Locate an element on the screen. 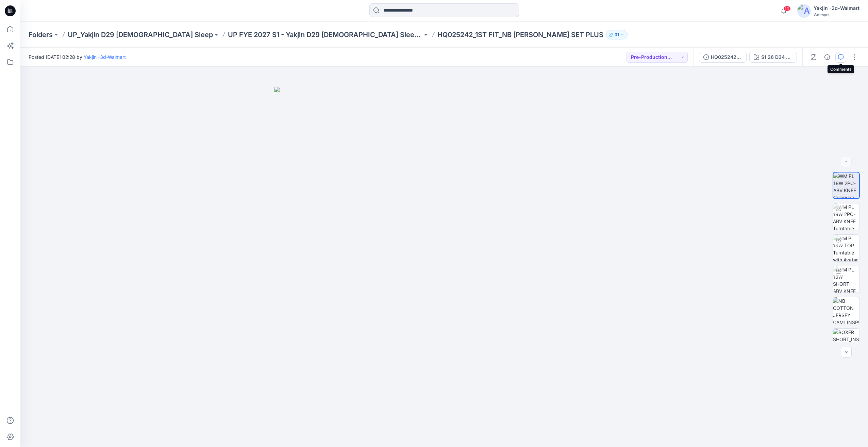  img: WM PL 18W SHORT-ABV KNEE Turntable with Avatar is located at coordinates (846, 279).